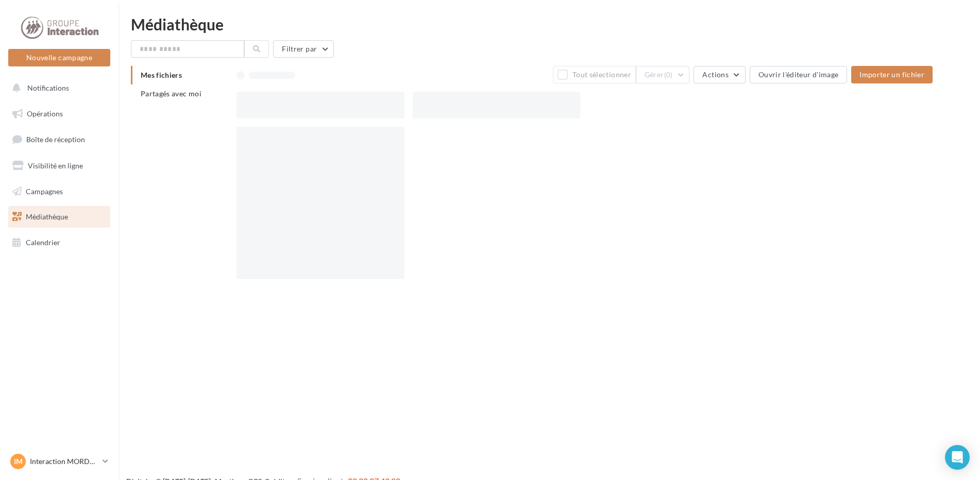  Describe the element at coordinates (48, 87) in the screenshot. I see `span: Notifications` at that location.